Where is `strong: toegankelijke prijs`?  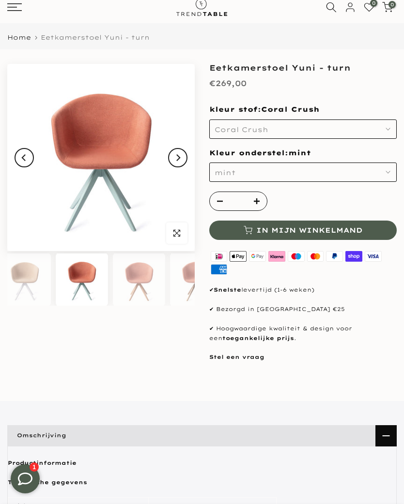 strong: toegankelijke prijs is located at coordinates (258, 338).